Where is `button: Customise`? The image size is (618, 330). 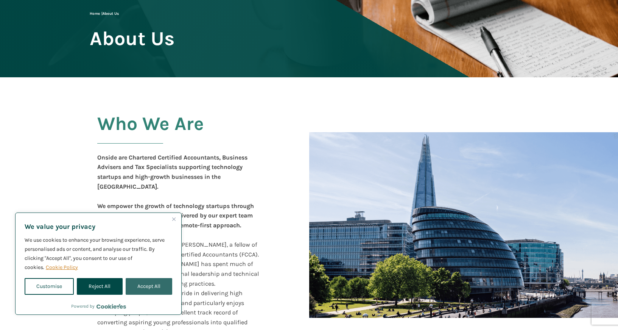 button: Customise is located at coordinates (49, 286).